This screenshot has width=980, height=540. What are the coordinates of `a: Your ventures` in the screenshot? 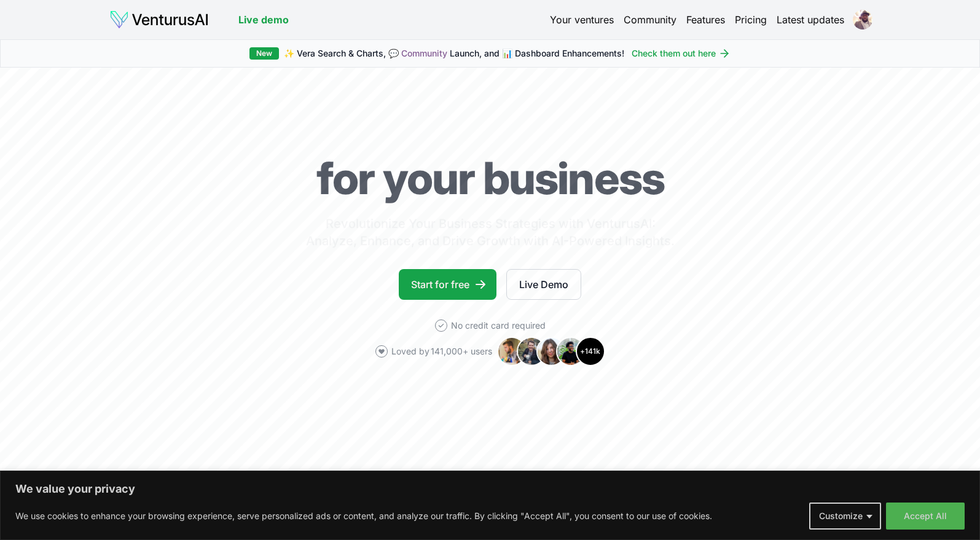 It's located at (582, 19).